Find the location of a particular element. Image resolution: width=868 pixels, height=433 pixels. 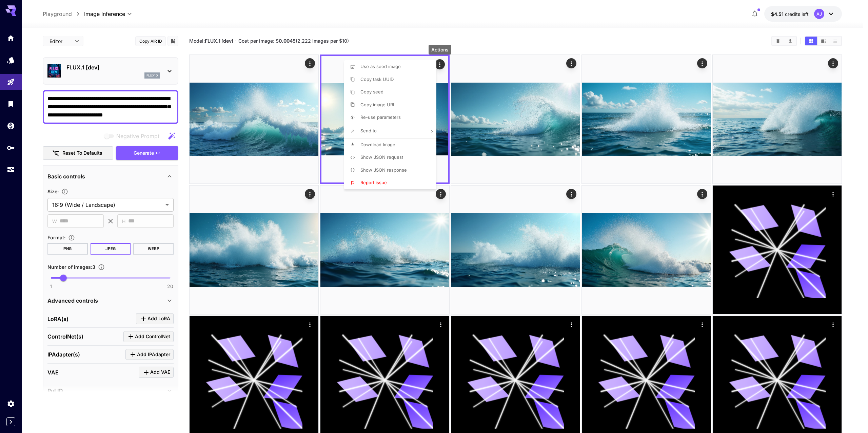

span: Show JSON request is located at coordinates (382, 157).